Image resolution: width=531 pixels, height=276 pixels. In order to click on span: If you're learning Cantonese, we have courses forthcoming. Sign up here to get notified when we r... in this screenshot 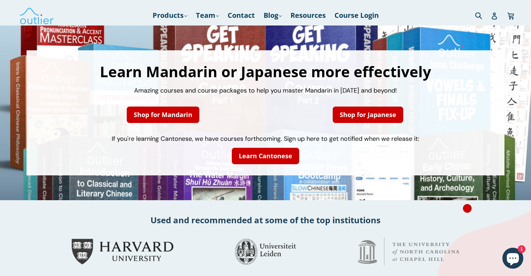, I will do `click(265, 139)`.